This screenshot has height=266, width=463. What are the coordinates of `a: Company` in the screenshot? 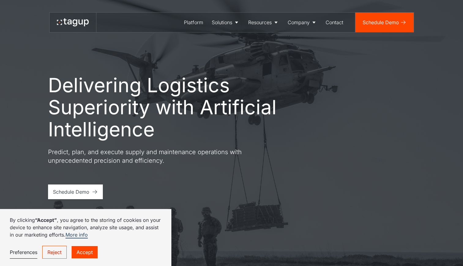 It's located at (302, 22).